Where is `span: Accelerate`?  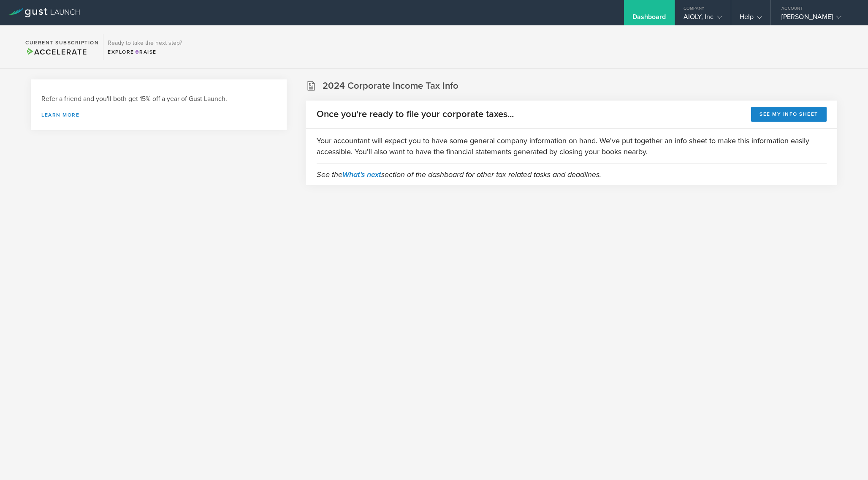
span: Accelerate is located at coordinates (56, 52).